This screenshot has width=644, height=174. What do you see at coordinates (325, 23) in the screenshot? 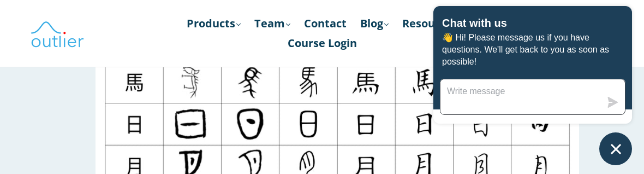
I see `a: Contact` at bounding box center [325, 23].